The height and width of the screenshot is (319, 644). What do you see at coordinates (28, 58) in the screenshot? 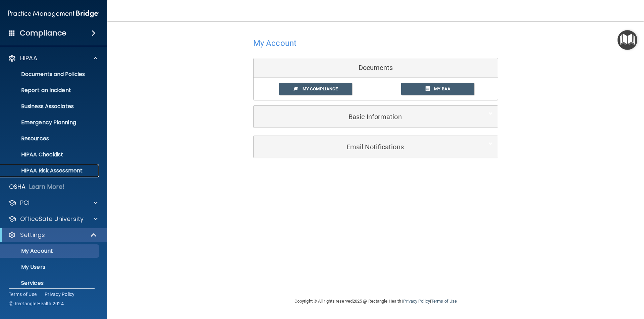
I see `p: HIPAA` at bounding box center [28, 58].